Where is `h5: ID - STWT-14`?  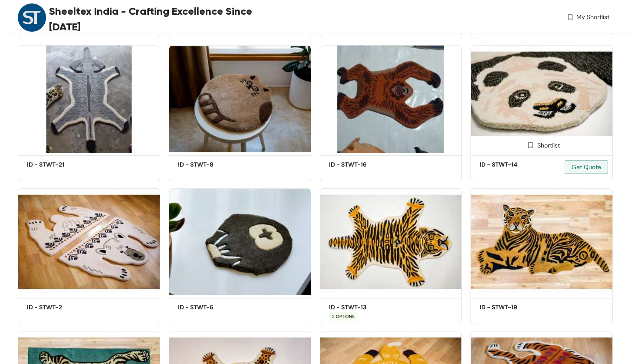
h5: ID - STWT-14 is located at coordinates (517, 164).